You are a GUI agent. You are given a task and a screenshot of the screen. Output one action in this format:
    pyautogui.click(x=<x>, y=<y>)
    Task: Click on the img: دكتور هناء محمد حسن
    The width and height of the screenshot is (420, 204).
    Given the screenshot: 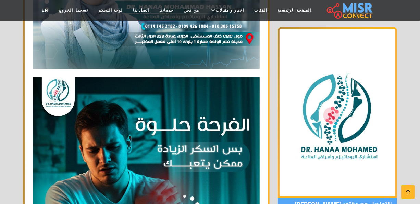 What is the action you would take?
    pyautogui.click(x=337, y=113)
    